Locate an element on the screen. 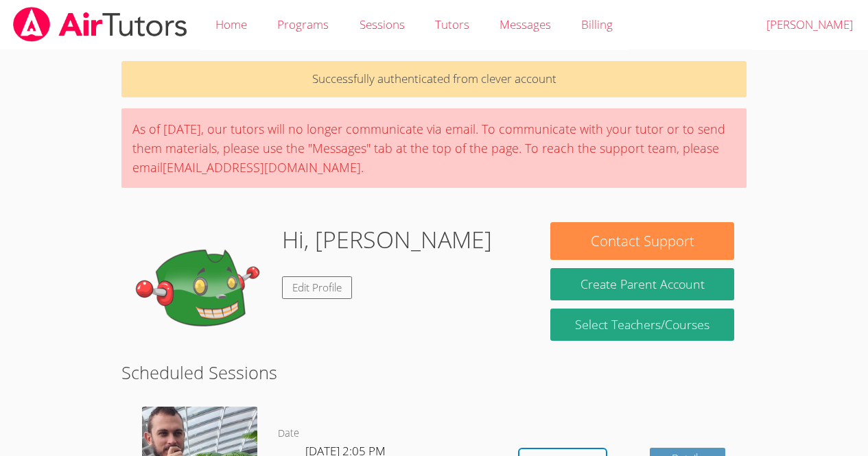 The width and height of the screenshot is (868, 456). button: Create Parent Account is located at coordinates (641, 284).